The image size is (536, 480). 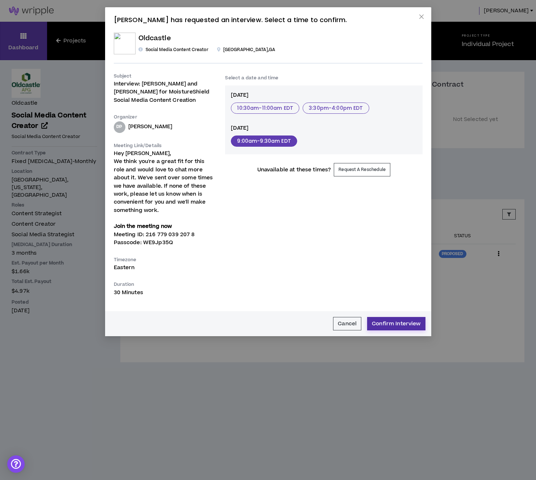 What do you see at coordinates (173, 50) in the screenshot?
I see `p: Social Media Content Creator` at bounding box center [173, 50].